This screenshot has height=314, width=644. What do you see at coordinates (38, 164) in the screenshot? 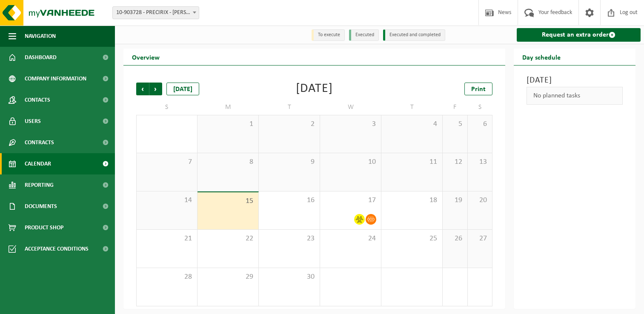
I see `span: Calendar` at bounding box center [38, 164].